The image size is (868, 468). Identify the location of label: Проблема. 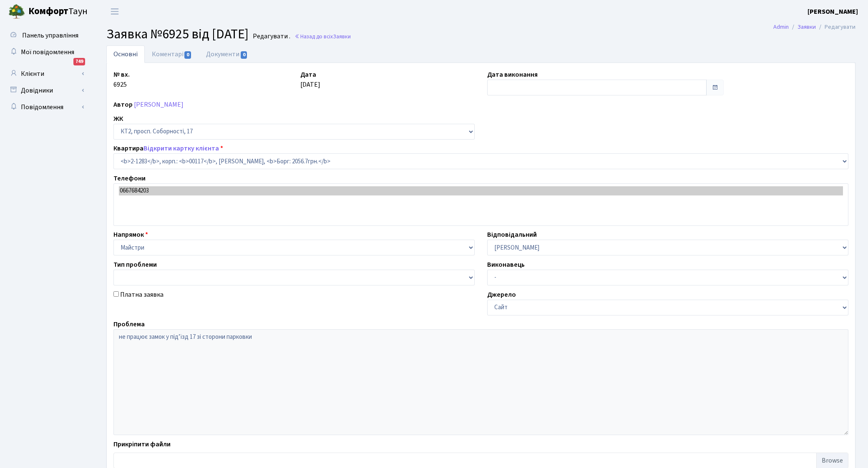
(129, 324).